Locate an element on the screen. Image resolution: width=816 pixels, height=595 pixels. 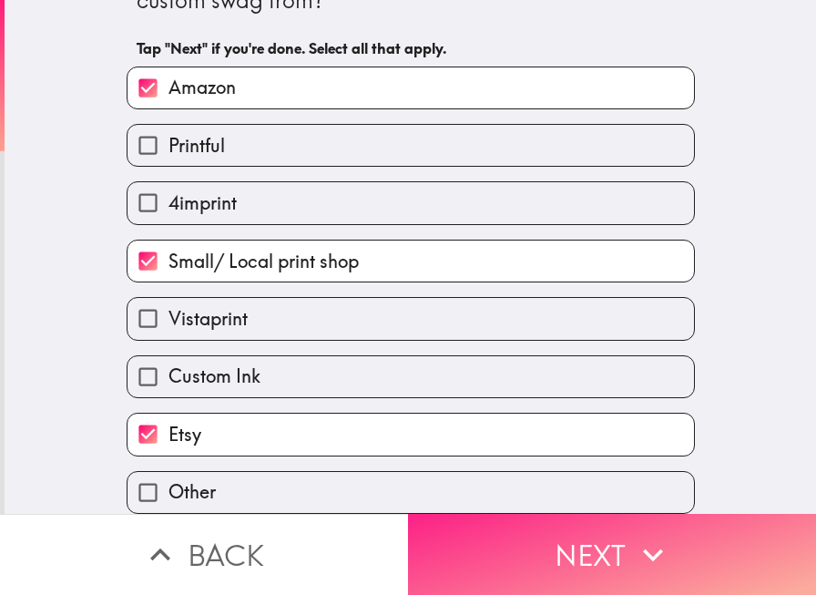
span: Printful is located at coordinates (197, 146).